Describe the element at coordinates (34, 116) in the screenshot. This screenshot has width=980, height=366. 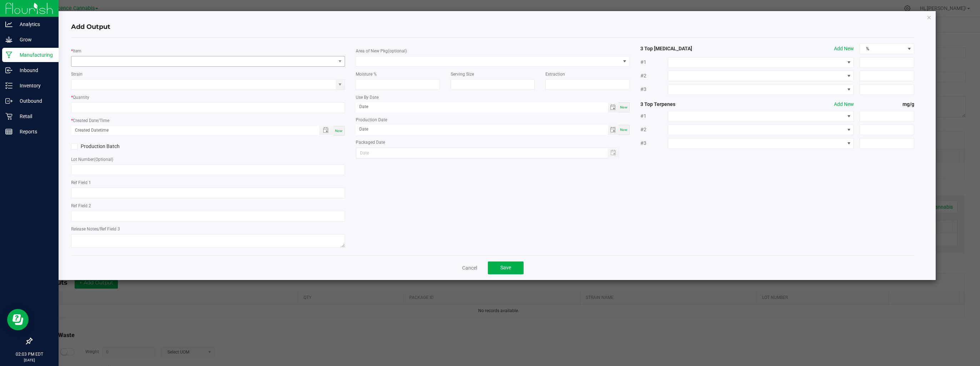
I see `p: Retail` at that location.